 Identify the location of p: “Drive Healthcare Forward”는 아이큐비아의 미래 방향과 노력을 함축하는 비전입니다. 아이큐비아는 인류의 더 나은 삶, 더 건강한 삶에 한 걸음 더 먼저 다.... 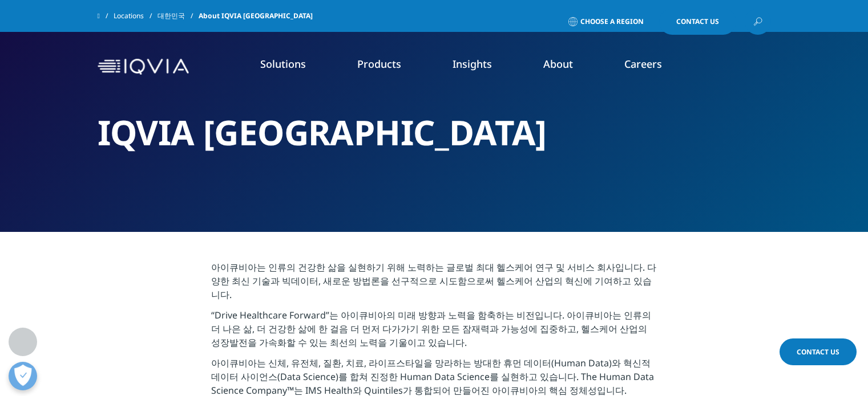
(434, 332).